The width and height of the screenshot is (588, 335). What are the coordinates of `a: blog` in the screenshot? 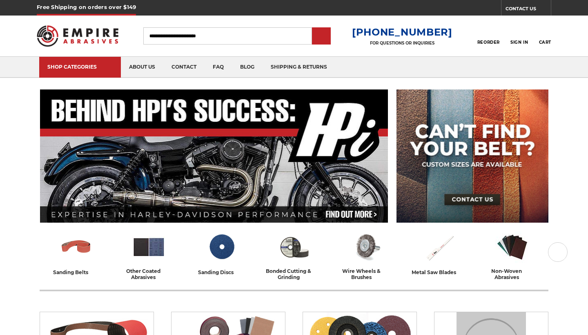 It's located at (247, 67).